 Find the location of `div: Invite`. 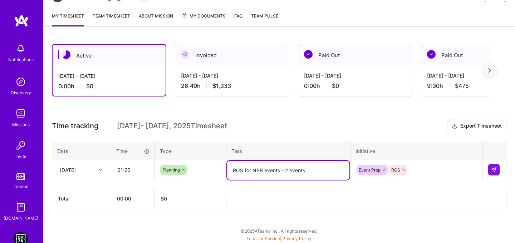

div: Invite is located at coordinates (21, 156).